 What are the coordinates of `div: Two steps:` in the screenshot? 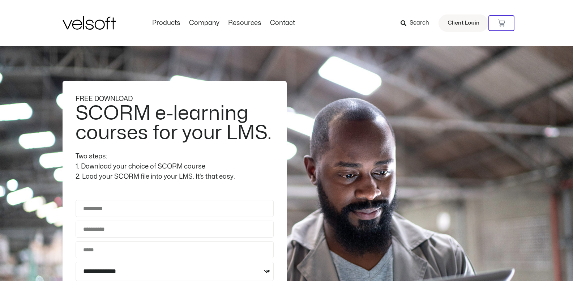 It's located at (175, 156).